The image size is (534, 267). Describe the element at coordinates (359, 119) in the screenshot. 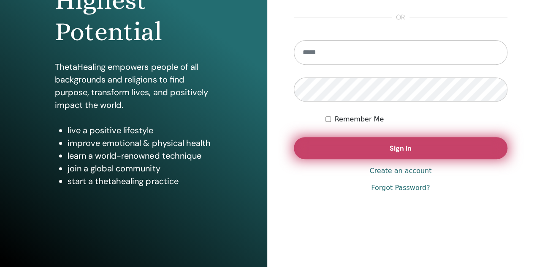

I see `label: Remember Me` at that location.